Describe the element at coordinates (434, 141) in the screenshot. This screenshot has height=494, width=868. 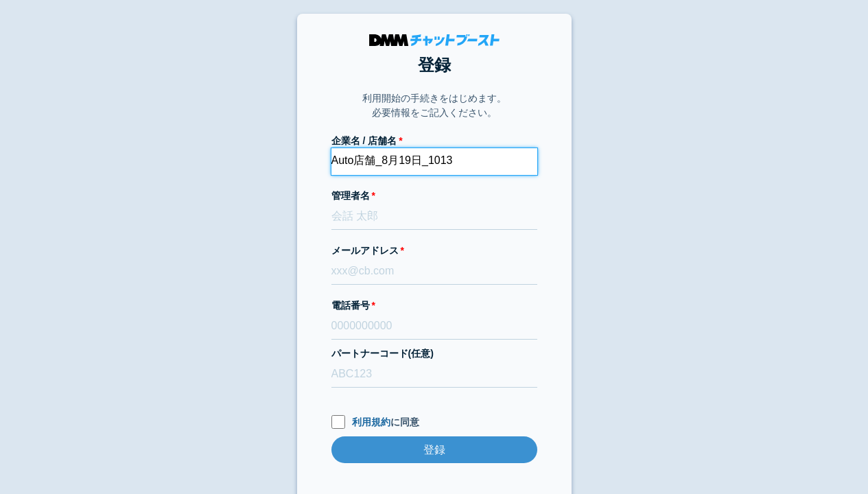
I see `label: 企業名 / 店舗名` at that location.